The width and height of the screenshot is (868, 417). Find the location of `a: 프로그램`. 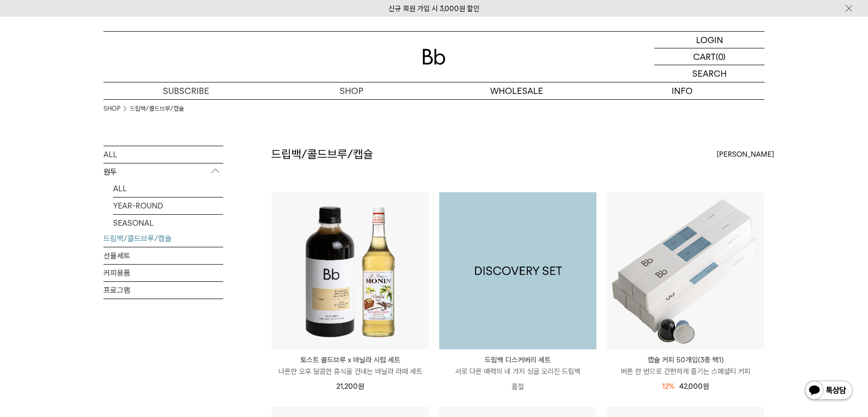

a: 프로그램 is located at coordinates (163, 290).